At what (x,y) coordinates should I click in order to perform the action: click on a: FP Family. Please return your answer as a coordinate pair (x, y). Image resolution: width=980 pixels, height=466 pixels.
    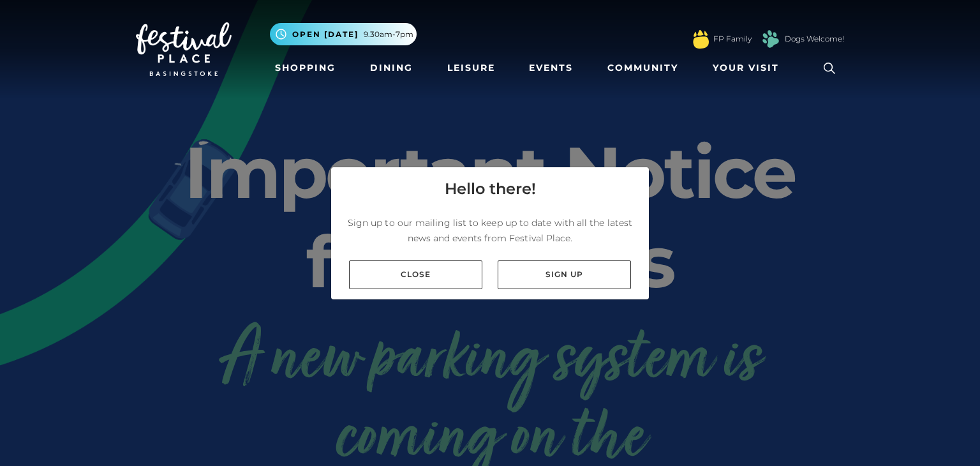
    Looking at the image, I should click on (732, 39).